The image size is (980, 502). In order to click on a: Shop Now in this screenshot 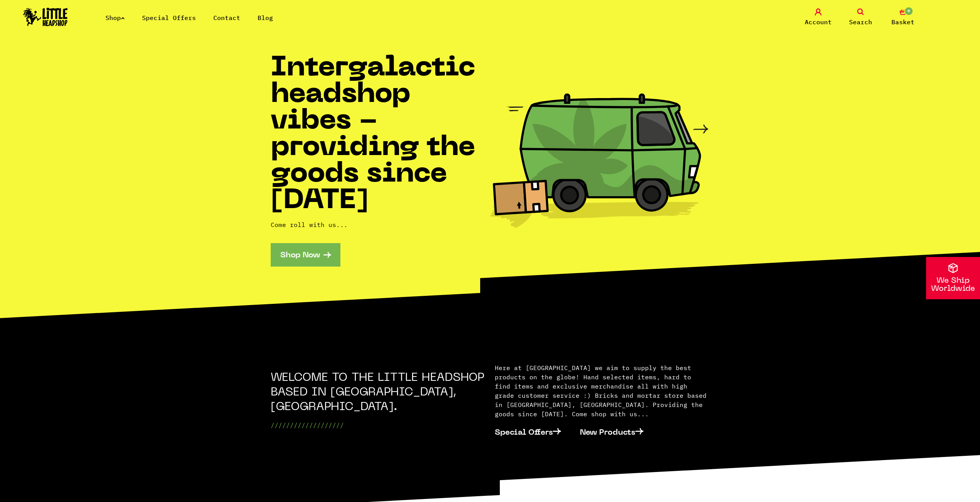, I will do `click(305, 255)`.